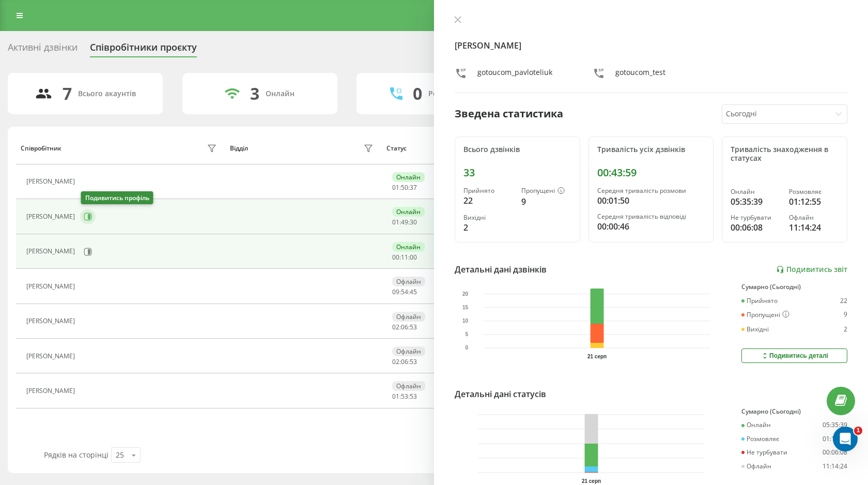 The height and width of the screenshot is (485, 868). I want to click on span: 50, so click(405, 187).